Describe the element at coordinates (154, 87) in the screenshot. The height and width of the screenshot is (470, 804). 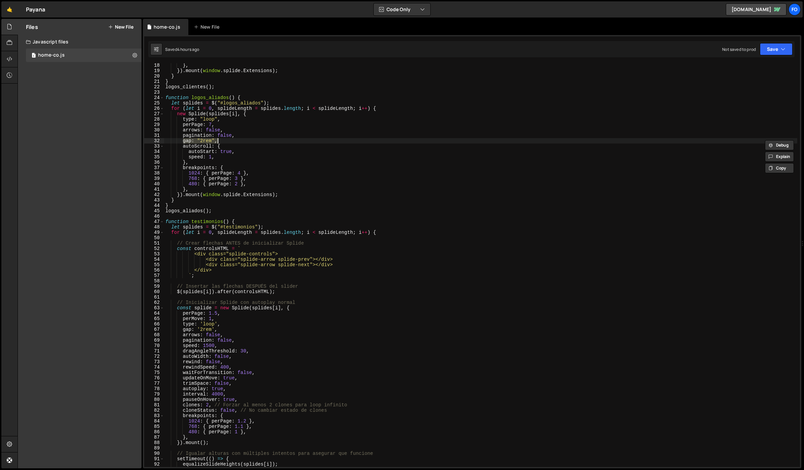
I see `div: 22` at that location.